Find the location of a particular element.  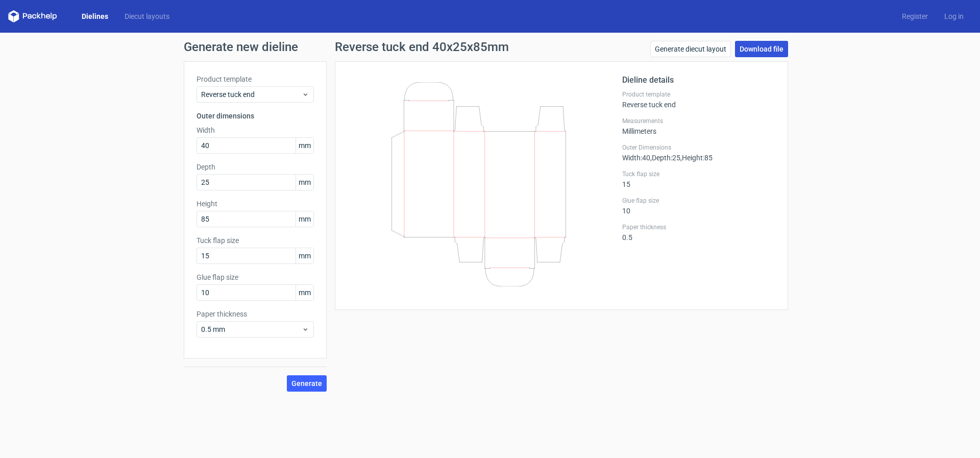

button: Generate is located at coordinates (307, 383).